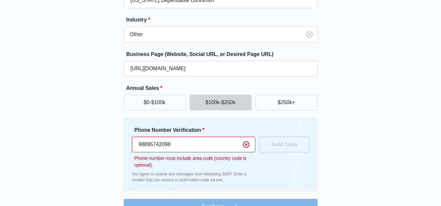 This screenshot has height=206, width=441. I want to click on label: Business Page (Website, Social URL, or Desired Page URL), so click(223, 54).